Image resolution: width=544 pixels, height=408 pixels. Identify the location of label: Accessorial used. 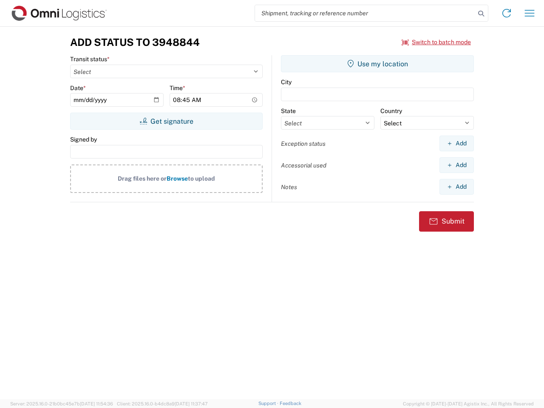
(304, 165).